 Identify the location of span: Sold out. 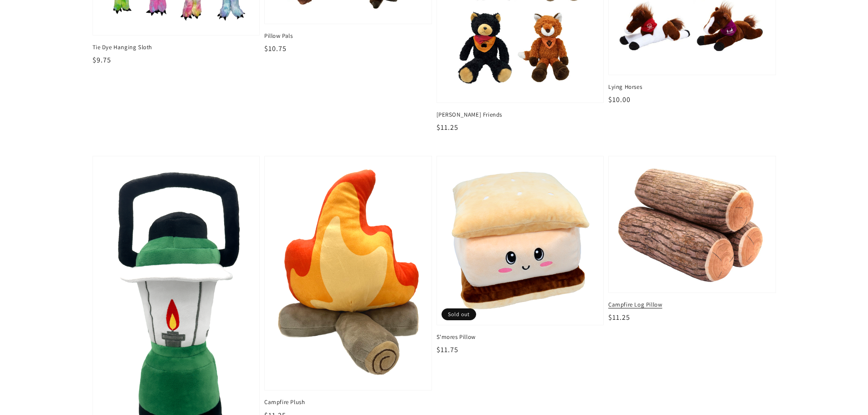
(459, 314).